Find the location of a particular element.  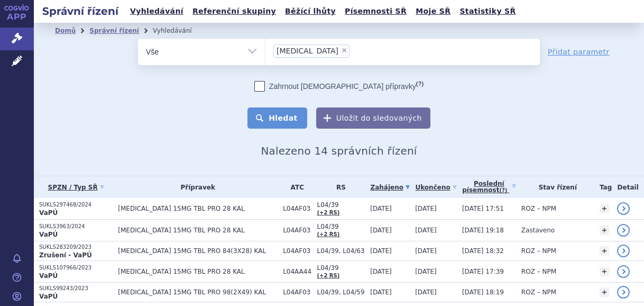

span: L04/39, L04/63 is located at coordinates (341, 250).